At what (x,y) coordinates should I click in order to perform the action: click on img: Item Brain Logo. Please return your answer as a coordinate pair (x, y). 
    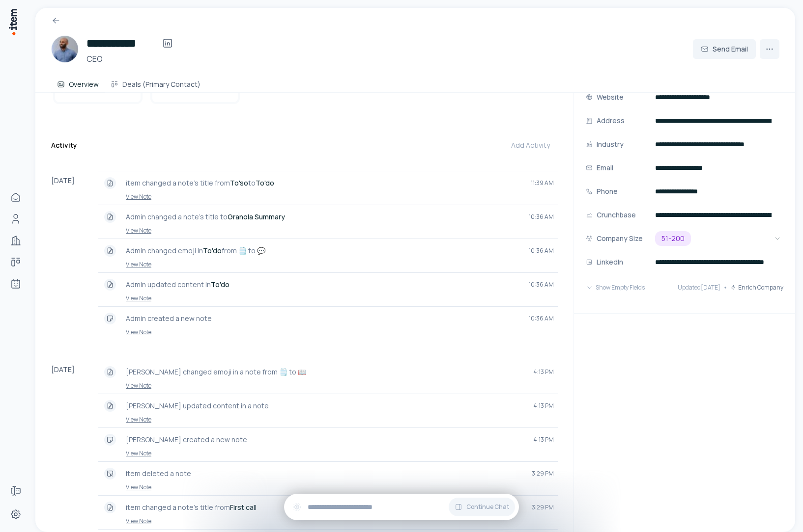
    Looking at the image, I should click on (13, 21).